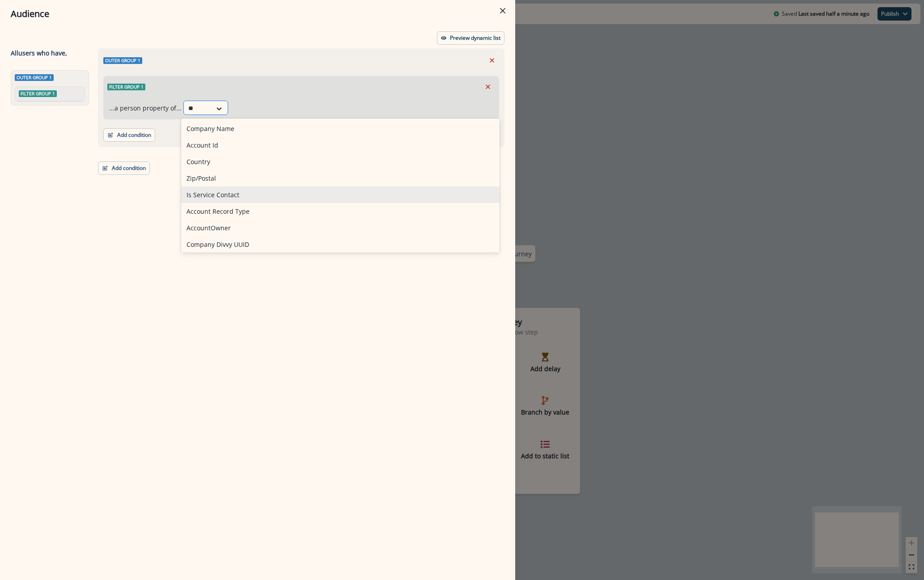  What do you see at coordinates (340, 195) in the screenshot?
I see `div: Is Service Contact` at bounding box center [340, 195].